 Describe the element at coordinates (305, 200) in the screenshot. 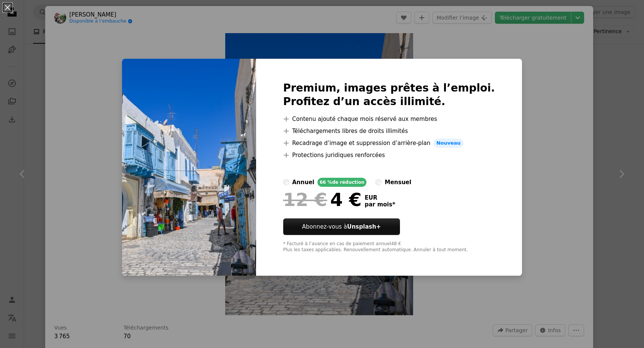

I see `span: 12 €` at that location.